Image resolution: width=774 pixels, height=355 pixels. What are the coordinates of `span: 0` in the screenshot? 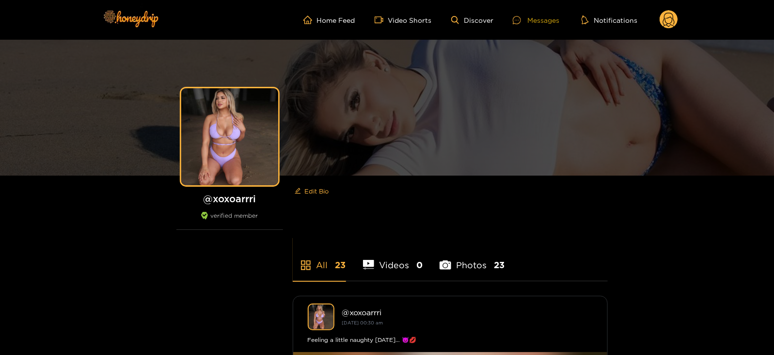 It's located at (419, 265).